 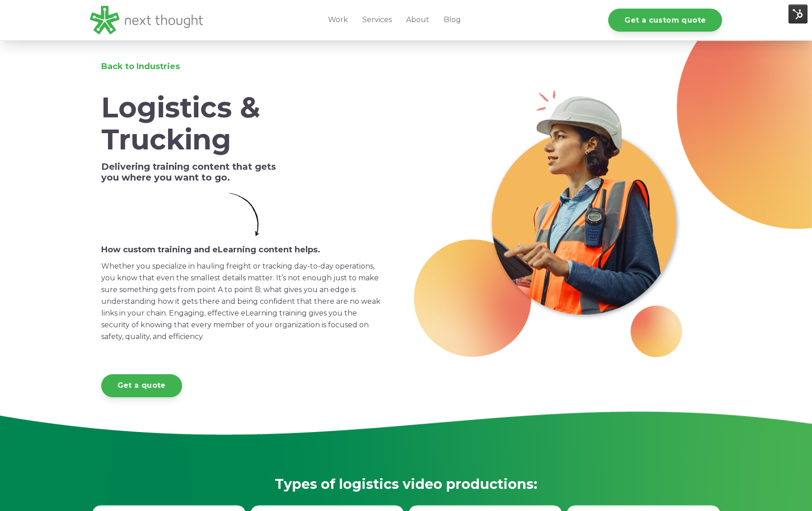 I want to click on h5: Delivering training content that gets you where you want to go., so click(x=244, y=172).